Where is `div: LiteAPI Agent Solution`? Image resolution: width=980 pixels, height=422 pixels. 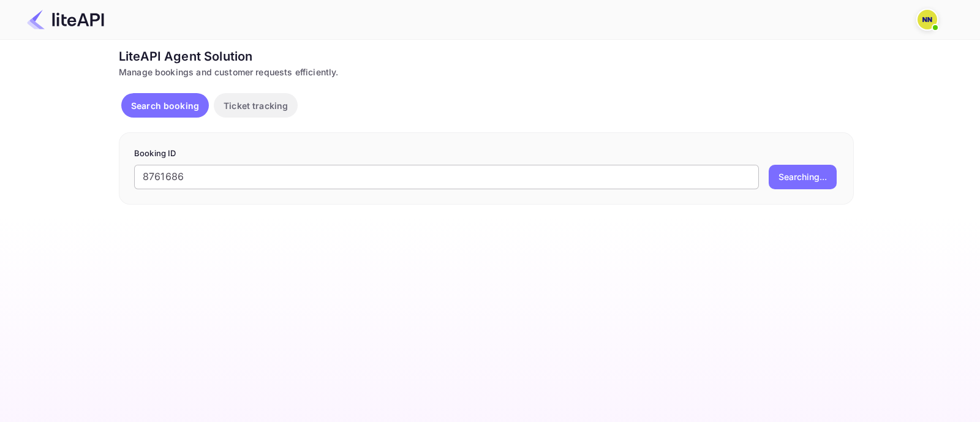
div: LiteAPI Agent Solution is located at coordinates (486, 57).